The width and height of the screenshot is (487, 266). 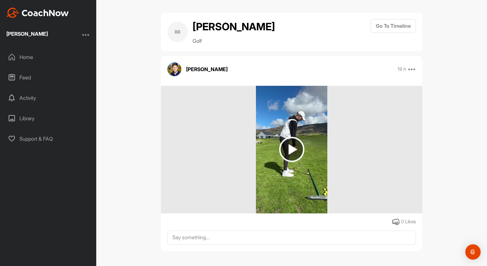 What do you see at coordinates (48, 139) in the screenshot?
I see `div: Support & FAQ` at bounding box center [48, 139].